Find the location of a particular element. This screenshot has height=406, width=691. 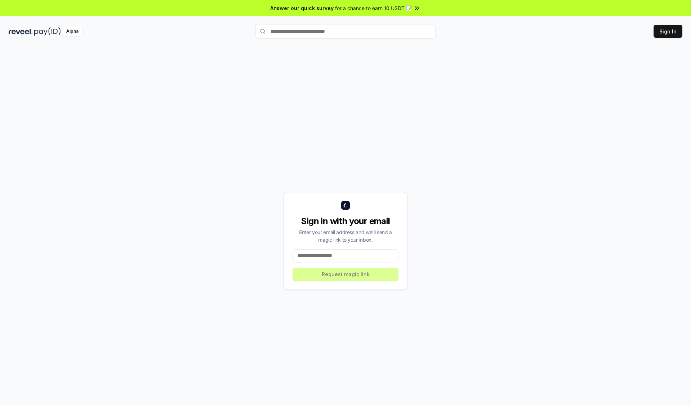

div: Enter your email address and we’ll send a magic link to your inbox. is located at coordinates (345, 236).